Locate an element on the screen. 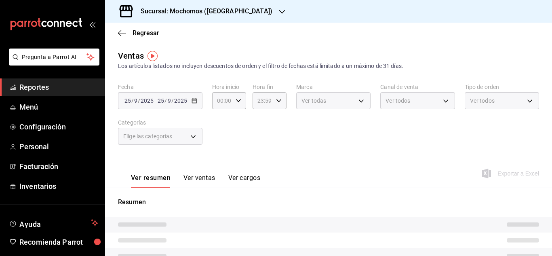 This screenshot has height=256, width=552. button: Regresar is located at coordinates (138, 33).